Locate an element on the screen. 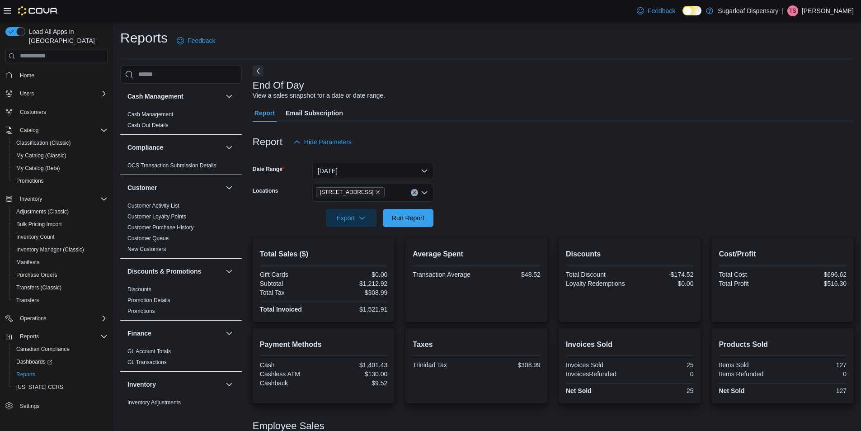 This screenshot has width=861, height=431. a: Customer Activity List is located at coordinates (153, 206).